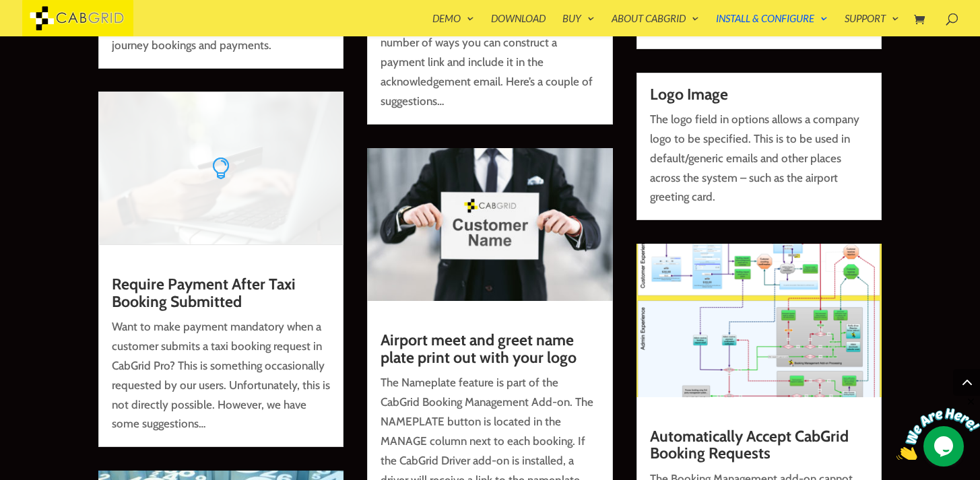 This screenshot has width=980, height=480. Describe the element at coordinates (759, 320) in the screenshot. I see `img: Automatically Accept CabGrid Booking Requests` at that location.